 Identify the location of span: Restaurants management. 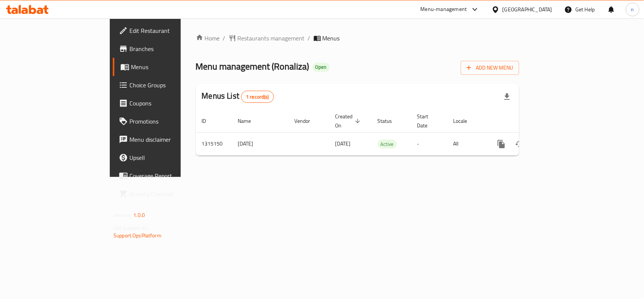
(271, 38).